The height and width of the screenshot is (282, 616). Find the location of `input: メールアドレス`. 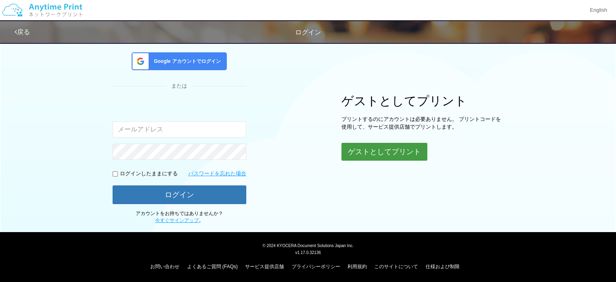

input: メールアドレス is located at coordinates (180, 129).